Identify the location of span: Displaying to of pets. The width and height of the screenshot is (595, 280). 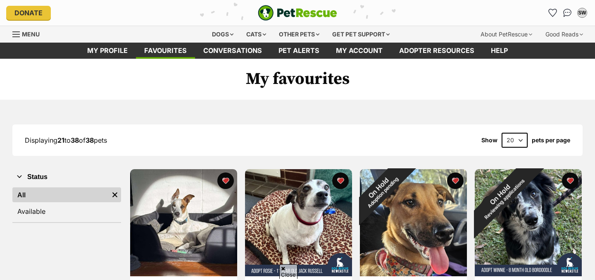
(66, 140).